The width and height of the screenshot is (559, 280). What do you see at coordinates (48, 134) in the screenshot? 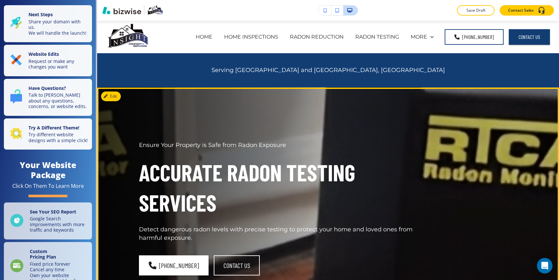
I see `button: Try A Different Theme!Try different website designs with a simple click!` at bounding box center [48, 134].